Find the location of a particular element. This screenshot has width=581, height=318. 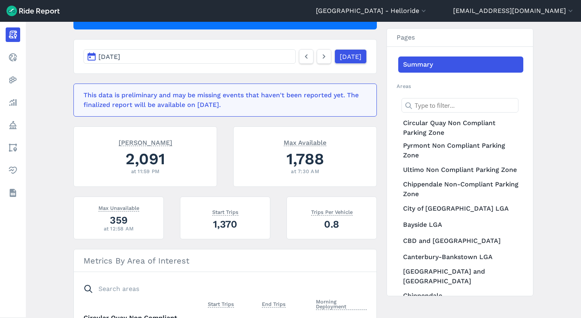

img: Ride Report is located at coordinates (33, 11).